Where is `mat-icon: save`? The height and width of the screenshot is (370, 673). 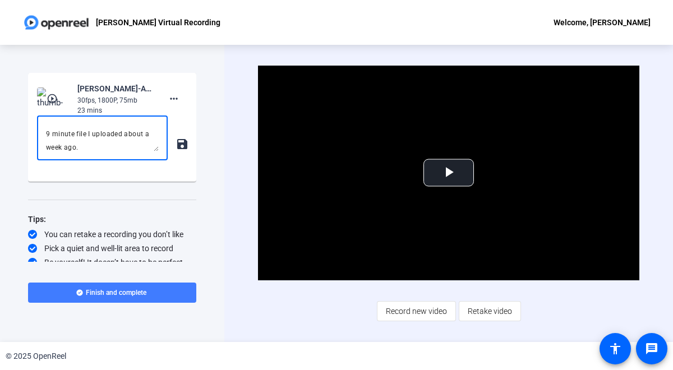
mat-icon: save is located at coordinates (181, 144).